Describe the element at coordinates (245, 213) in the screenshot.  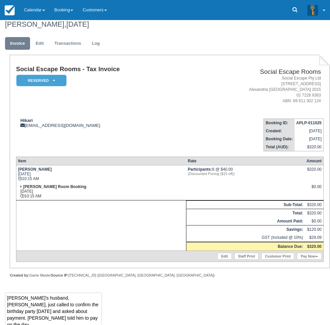
I see `th: Total:` at that location.